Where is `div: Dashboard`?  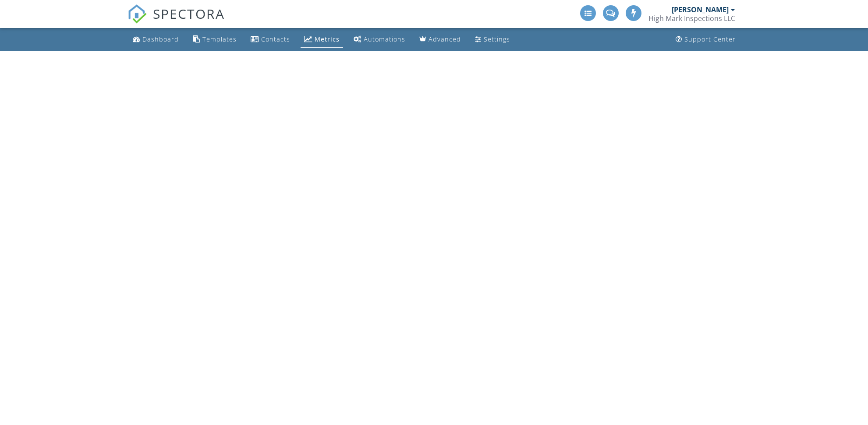 div: Dashboard is located at coordinates (161, 39).